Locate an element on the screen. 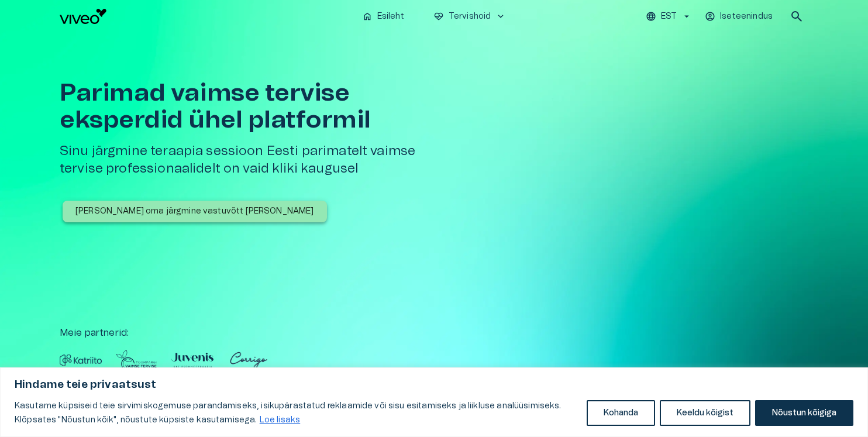  span: keyboard_arrow_down is located at coordinates (501, 16).